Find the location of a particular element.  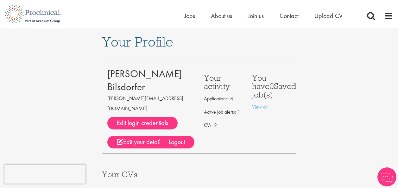

a: View all is located at coordinates (260, 107).